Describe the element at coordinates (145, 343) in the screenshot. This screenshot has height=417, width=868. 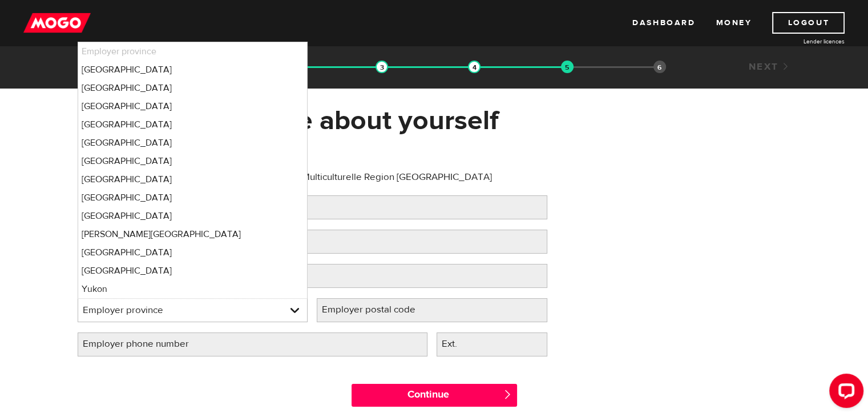
I see `label: Employer phone number` at that location.